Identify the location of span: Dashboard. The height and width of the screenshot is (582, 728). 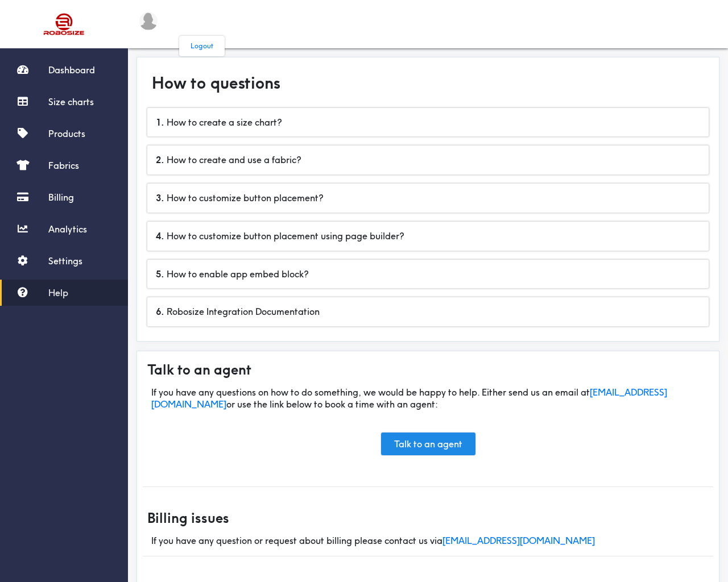
(71, 70).